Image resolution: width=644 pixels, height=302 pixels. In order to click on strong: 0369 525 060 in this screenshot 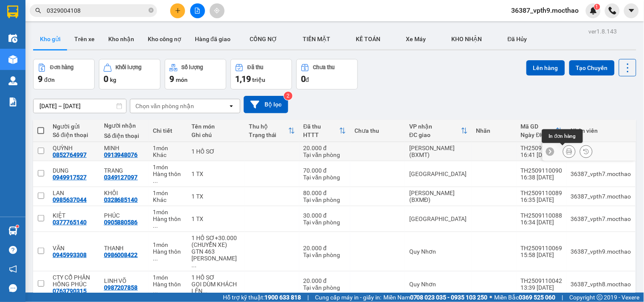, I will do `click(537, 297)`.